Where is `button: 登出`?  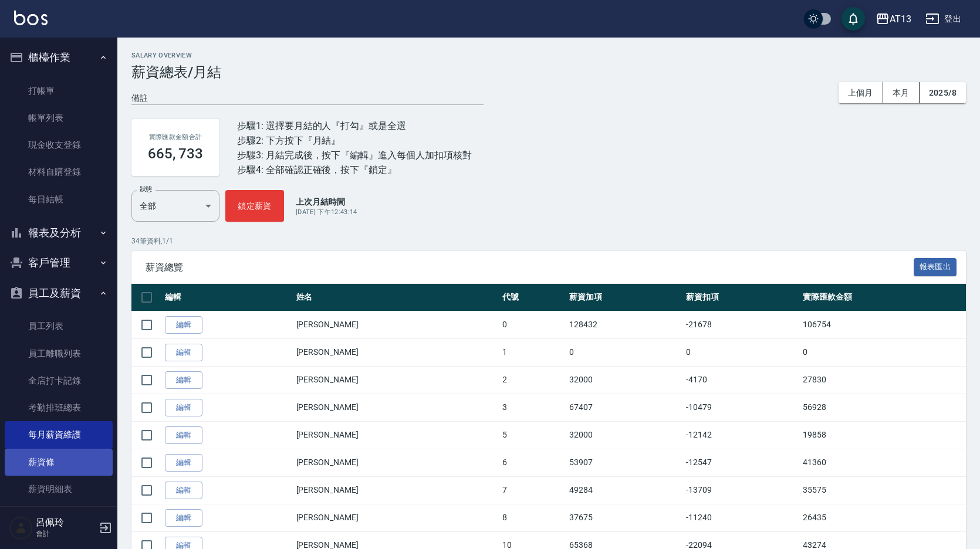
button: 登出 is located at coordinates (943, 19).